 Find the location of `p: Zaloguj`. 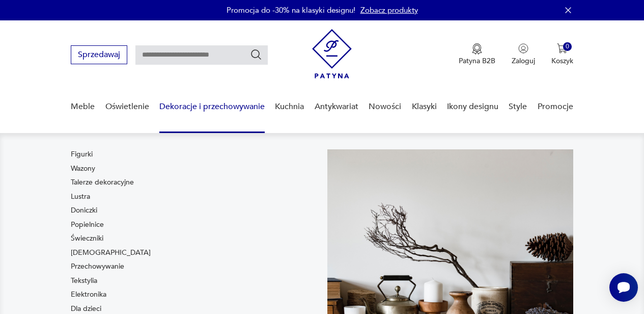

p: Zaloguj is located at coordinates (524, 60).